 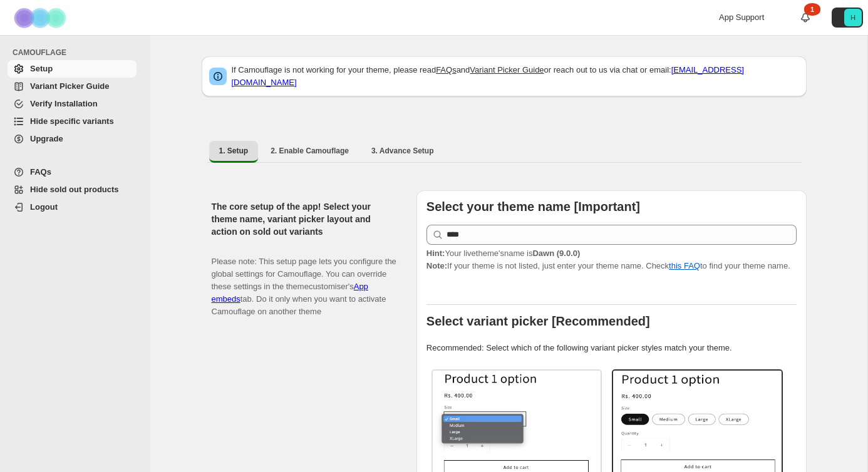 What do you see at coordinates (515, 76) in the screenshot?
I see `p: If Camouflage is not working for your theme, please read and or reach out to us via chat or email:` at bounding box center [515, 76].